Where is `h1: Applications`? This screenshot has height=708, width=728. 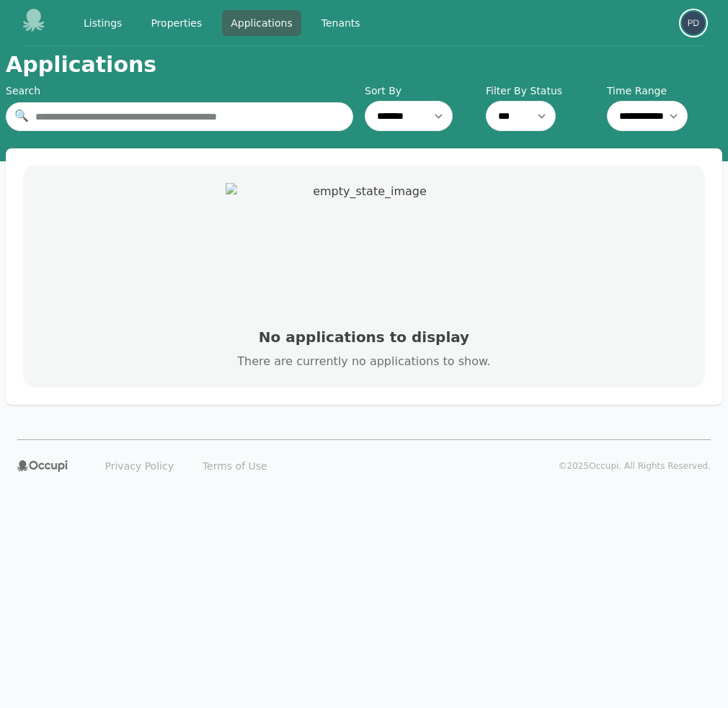 h1: Applications is located at coordinates (80, 65).